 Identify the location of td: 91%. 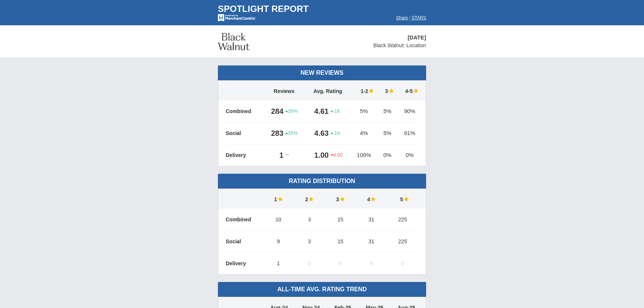
(408, 134).